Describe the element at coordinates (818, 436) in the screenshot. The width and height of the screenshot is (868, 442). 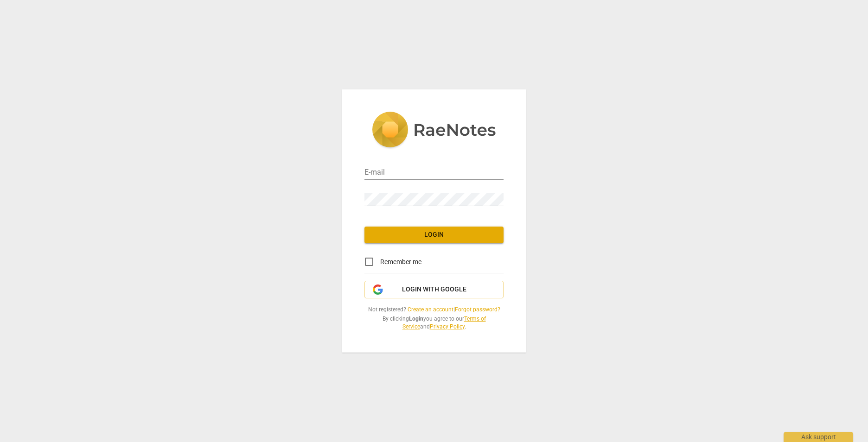
I see `div: Ask support` at that location.